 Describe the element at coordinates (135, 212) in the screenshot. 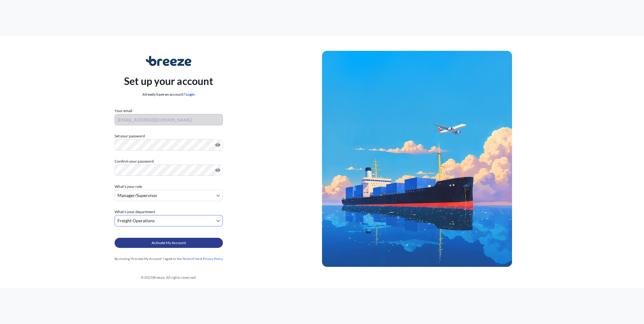

I see `span: What's your department` at that location.